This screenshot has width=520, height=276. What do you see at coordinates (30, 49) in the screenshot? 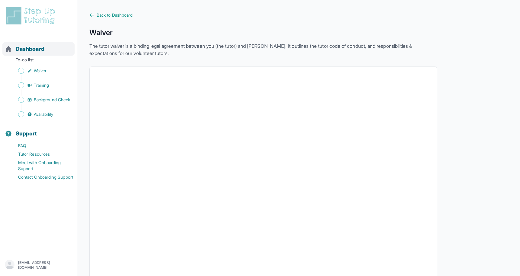
I see `span: Dashboard` at bounding box center [30, 49].